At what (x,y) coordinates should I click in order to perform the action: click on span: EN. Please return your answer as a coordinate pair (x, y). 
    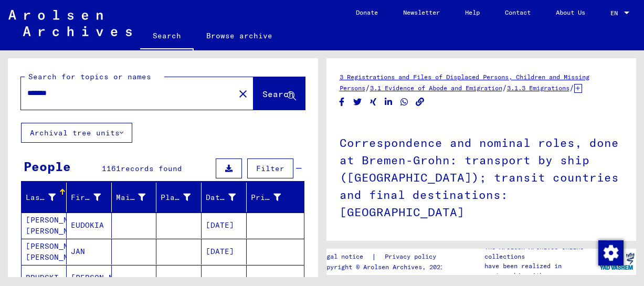
    Looking at the image, I should click on (616, 13).